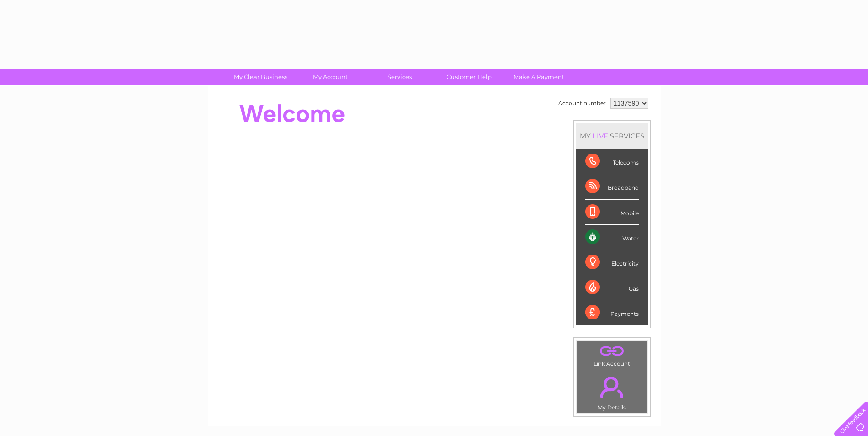  What do you see at coordinates (612, 355) in the screenshot?
I see `td: Link Account` at bounding box center [612, 355].